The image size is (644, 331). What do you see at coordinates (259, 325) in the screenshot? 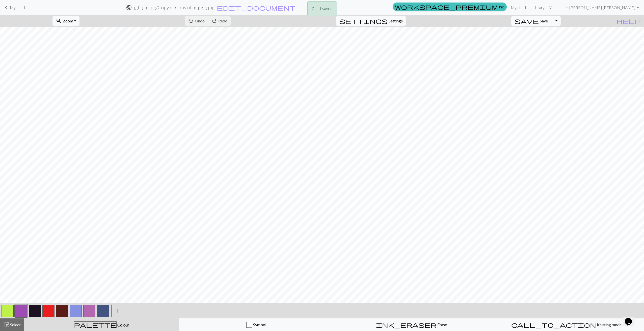
I see `span: Symbol` at bounding box center [259, 325].